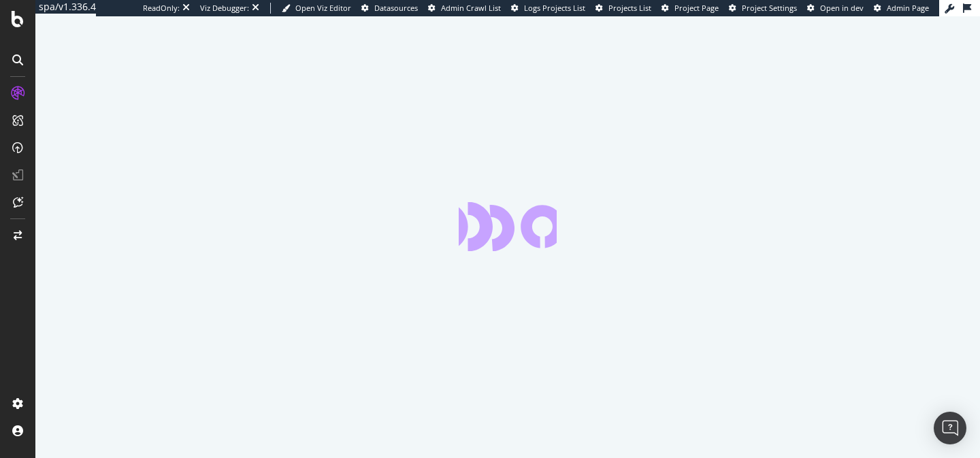 The height and width of the screenshot is (458, 980). I want to click on a: Admin Page, so click(901, 9).